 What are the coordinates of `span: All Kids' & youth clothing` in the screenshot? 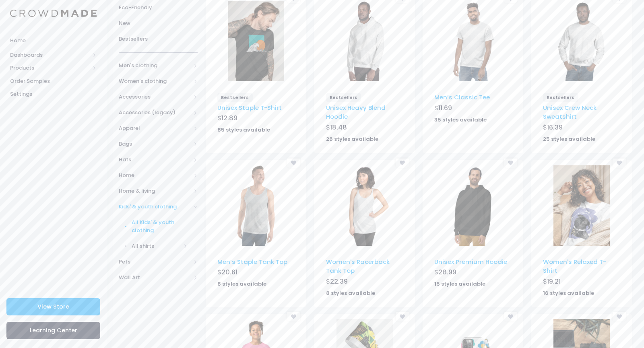 It's located at (160, 226).